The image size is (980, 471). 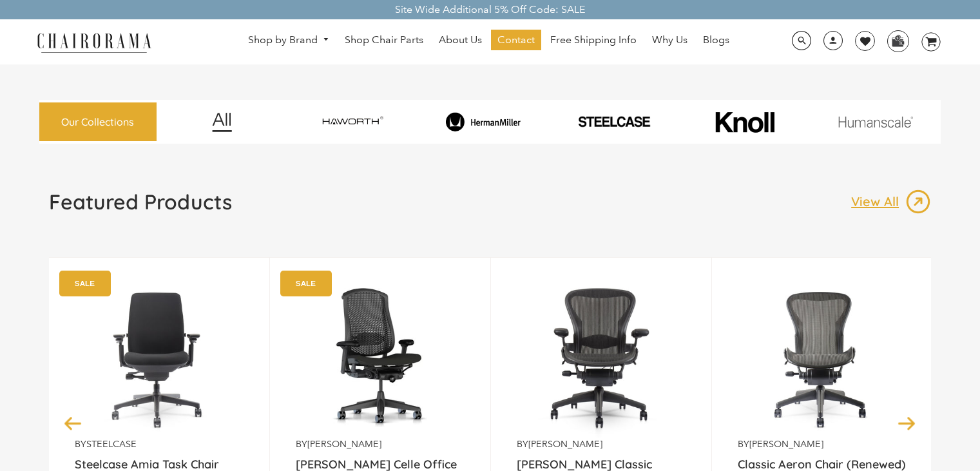 I want to click on a: Amia Chair by chairorama.com Renewed Amia Chair chairorama.com, so click(x=159, y=357).